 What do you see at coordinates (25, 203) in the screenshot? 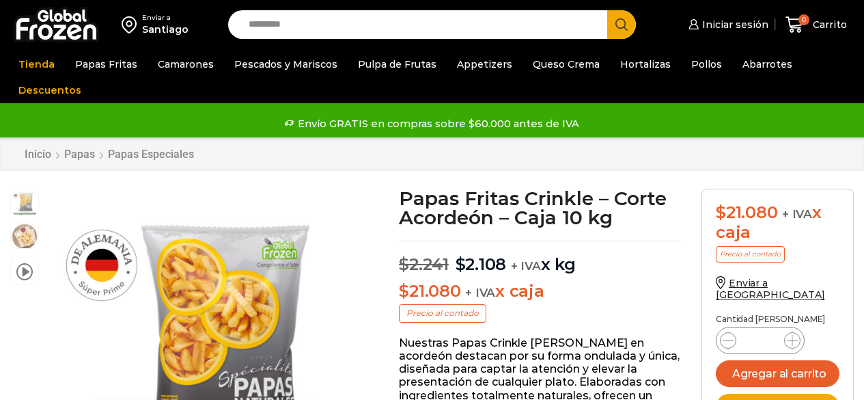
I see `span: papas-crinkles` at bounding box center [25, 203].